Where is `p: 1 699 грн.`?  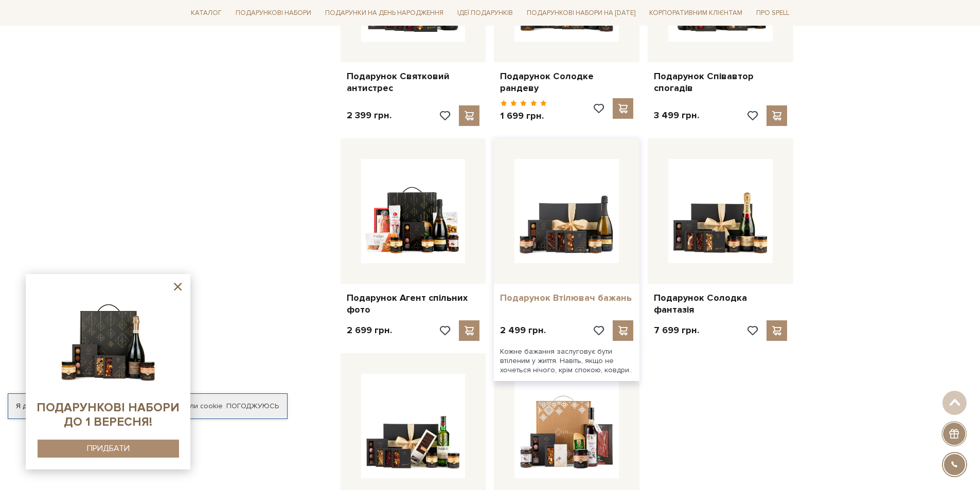 p: 1 699 грн. is located at coordinates (523, 116).